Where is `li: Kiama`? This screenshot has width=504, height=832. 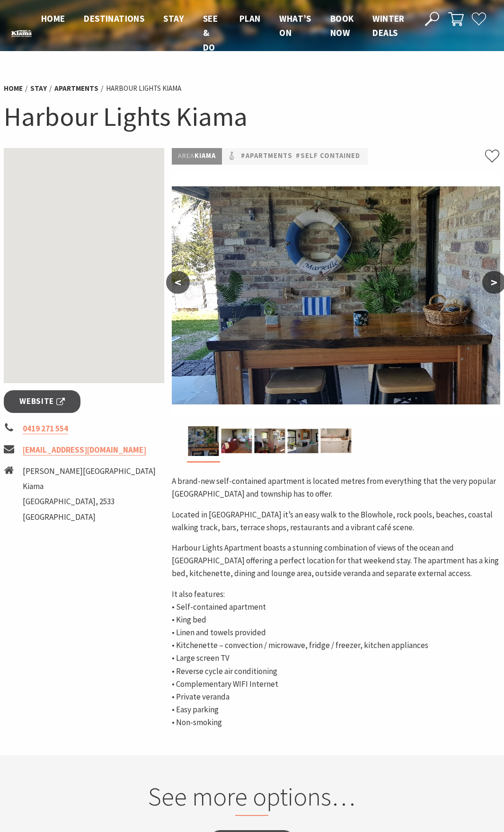
li: Kiama is located at coordinates (89, 486).